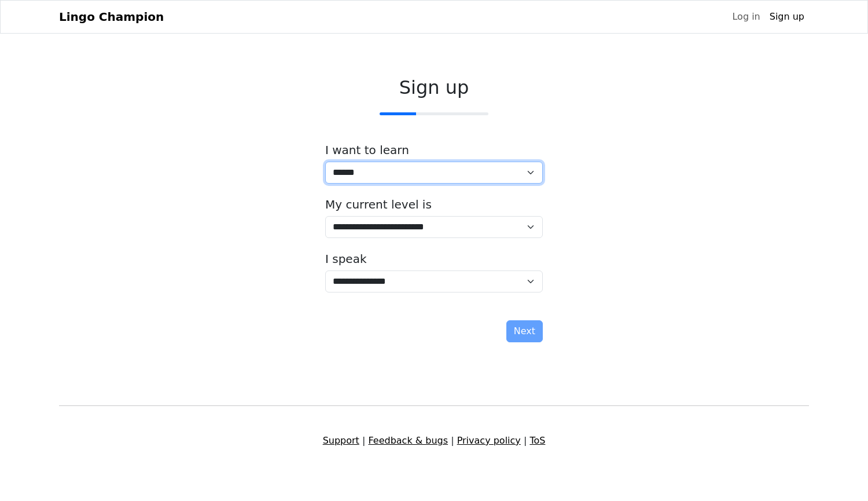  Describe the element at coordinates (537, 440) in the screenshot. I see `a: ToS` at that location.